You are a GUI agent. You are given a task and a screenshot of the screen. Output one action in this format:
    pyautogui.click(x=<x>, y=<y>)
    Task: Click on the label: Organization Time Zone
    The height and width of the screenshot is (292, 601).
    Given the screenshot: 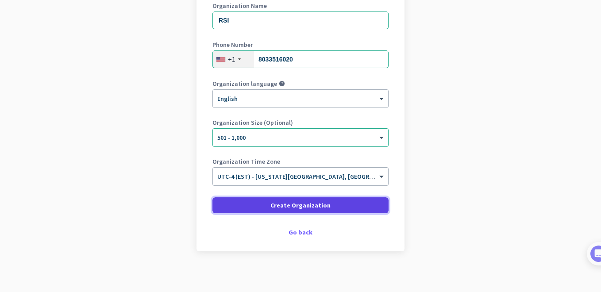 What is the action you would take?
    pyautogui.click(x=300, y=161)
    